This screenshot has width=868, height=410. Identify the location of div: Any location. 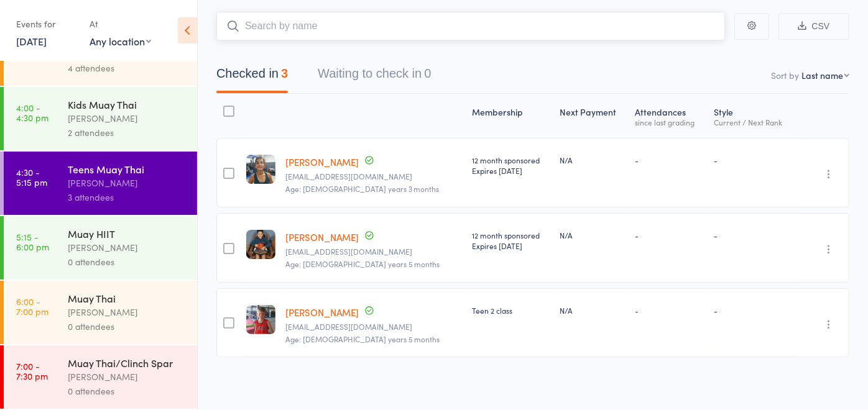
(120, 41).